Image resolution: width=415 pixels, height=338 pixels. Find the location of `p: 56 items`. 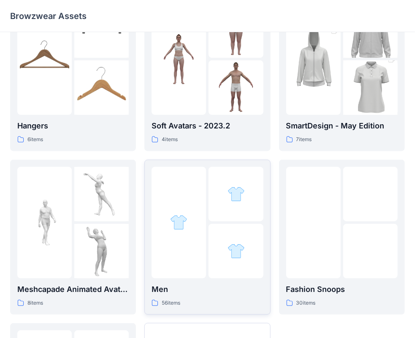

p: 56 items is located at coordinates (171, 303).